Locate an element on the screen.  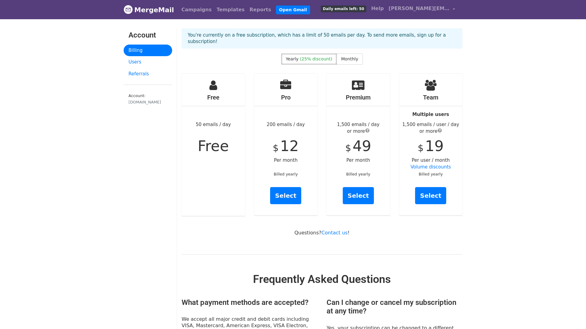
a: Volume discounts is located at coordinates (431, 167).